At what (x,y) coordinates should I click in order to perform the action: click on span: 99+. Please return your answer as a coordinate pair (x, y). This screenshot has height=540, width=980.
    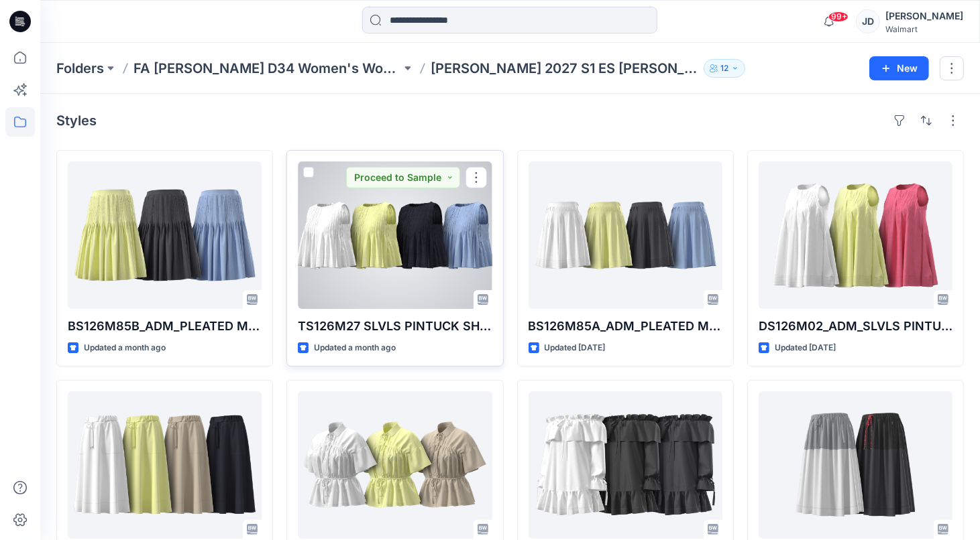
    Looking at the image, I should click on (838, 17).